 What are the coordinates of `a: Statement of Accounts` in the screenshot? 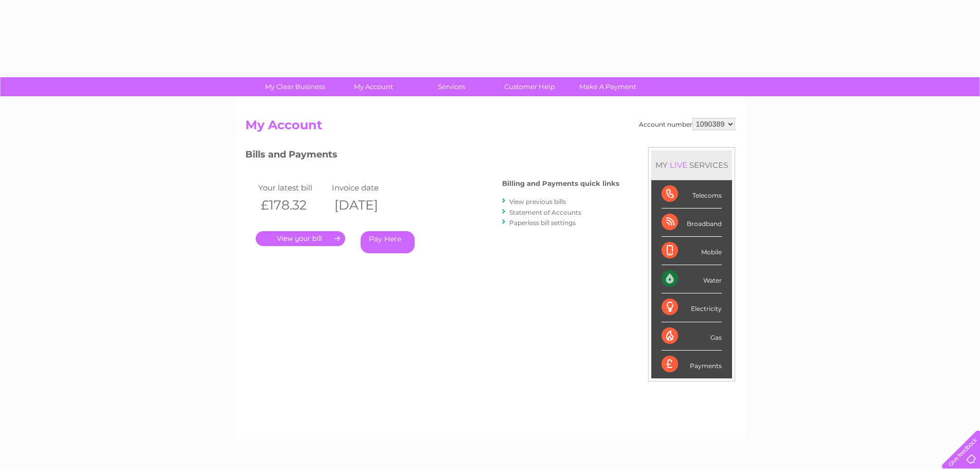 It's located at (546, 212).